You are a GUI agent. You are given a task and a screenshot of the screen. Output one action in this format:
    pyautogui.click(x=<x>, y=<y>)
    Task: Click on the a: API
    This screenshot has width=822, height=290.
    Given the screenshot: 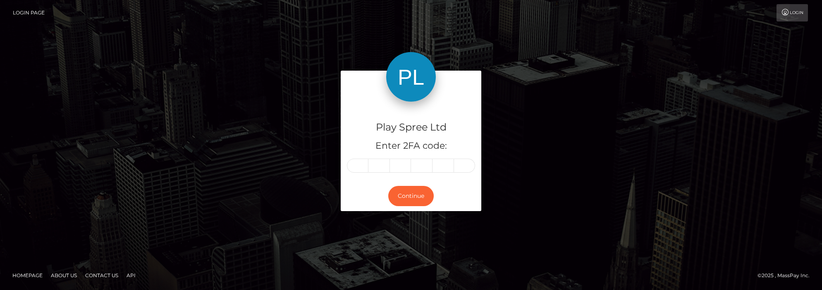 What is the action you would take?
    pyautogui.click(x=131, y=275)
    